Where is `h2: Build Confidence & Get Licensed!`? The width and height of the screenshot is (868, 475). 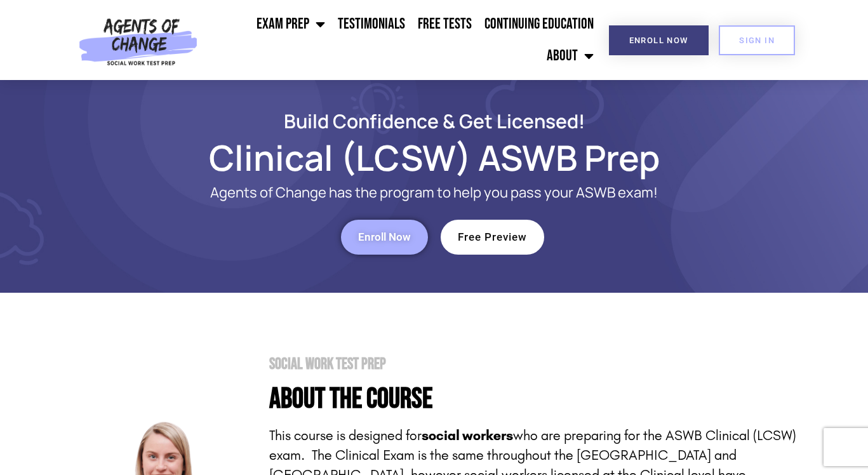
h2: Build Confidence & Get Licensed! is located at coordinates (434, 120).